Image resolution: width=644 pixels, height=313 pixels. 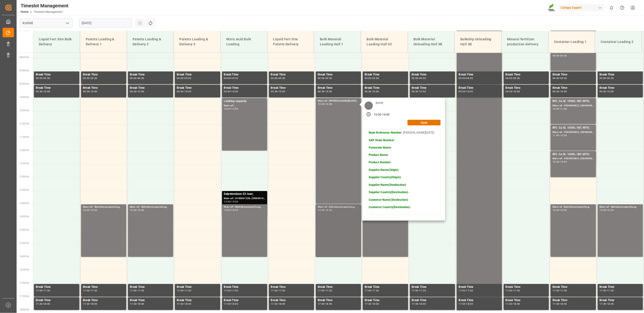 I want to click on div: Main ref : 4500000824, 2000000630;, so click(x=573, y=159).